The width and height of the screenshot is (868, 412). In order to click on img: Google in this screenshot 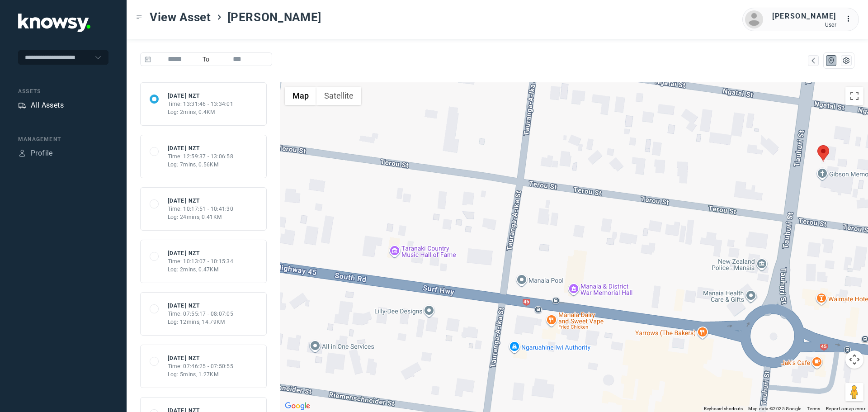, I will do `click(298, 406)`.